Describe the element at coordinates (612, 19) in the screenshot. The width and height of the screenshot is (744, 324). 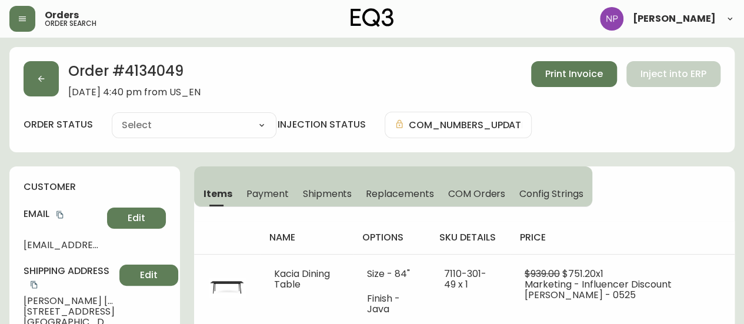
I see `img: 50f1e64a3f95c89b5c5247455825f96f` at that location.